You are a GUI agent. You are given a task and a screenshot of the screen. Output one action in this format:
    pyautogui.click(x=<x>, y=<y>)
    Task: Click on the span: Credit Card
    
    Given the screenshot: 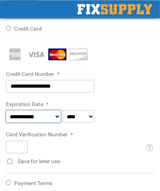 What is the action you would take?
    pyautogui.click(x=28, y=29)
    